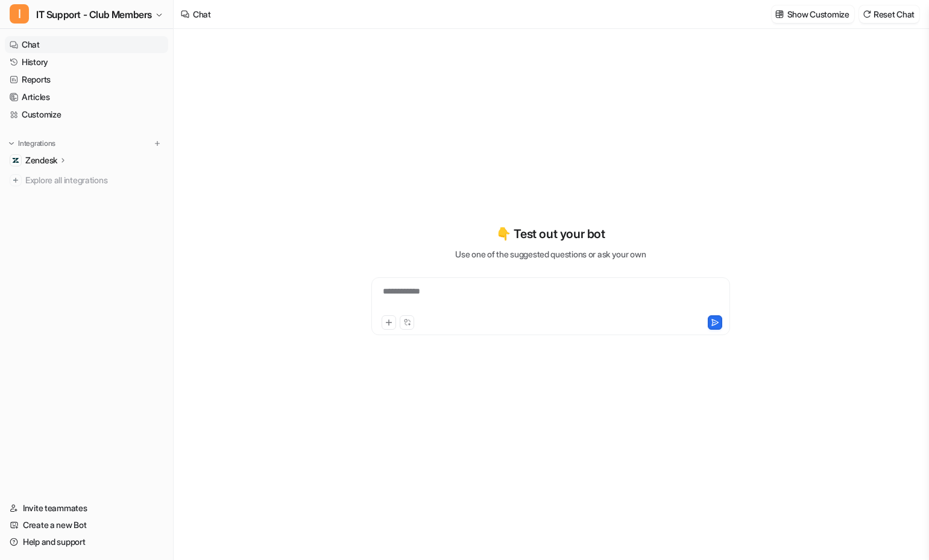 The height and width of the screenshot is (560, 929). I want to click on p: 👇 Test out your bot, so click(550, 234).